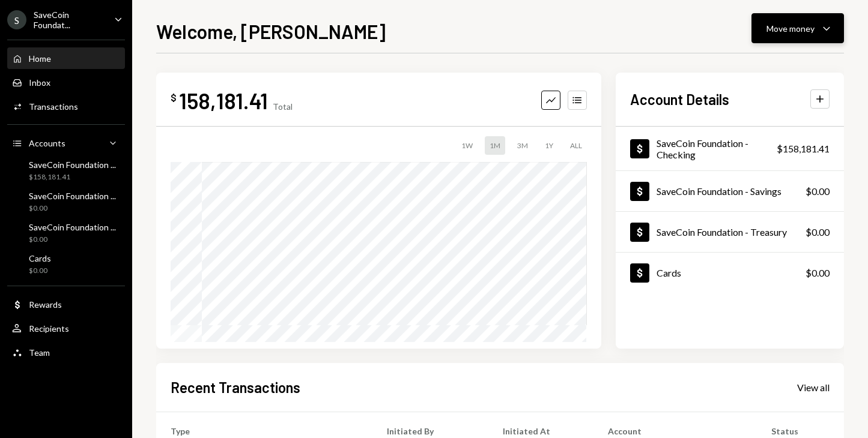 Image resolution: width=868 pixels, height=438 pixels. I want to click on div: Accounts, so click(47, 143).